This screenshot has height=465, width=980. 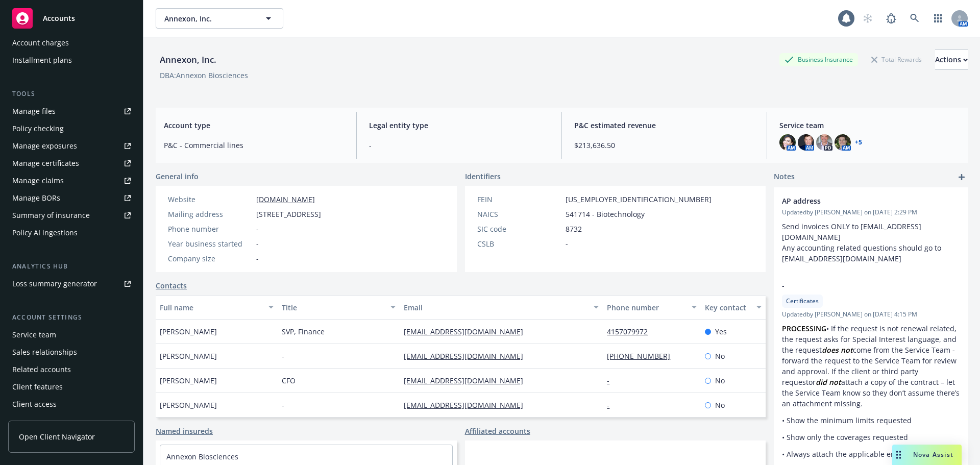 What do you see at coordinates (664, 145) in the screenshot?
I see `span: $213,636.50` at bounding box center [664, 145].